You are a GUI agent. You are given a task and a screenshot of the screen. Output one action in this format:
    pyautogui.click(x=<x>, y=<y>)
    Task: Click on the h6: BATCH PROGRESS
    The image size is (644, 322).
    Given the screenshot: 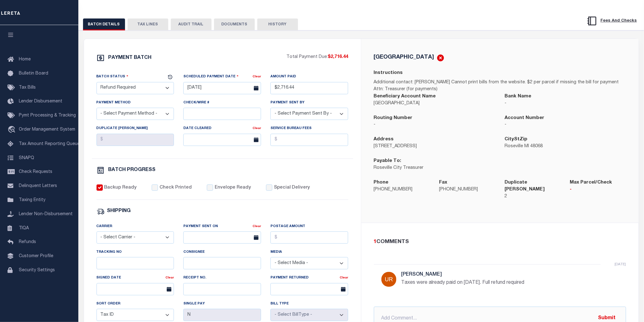 What is the action you would take?
    pyautogui.click(x=132, y=170)
    